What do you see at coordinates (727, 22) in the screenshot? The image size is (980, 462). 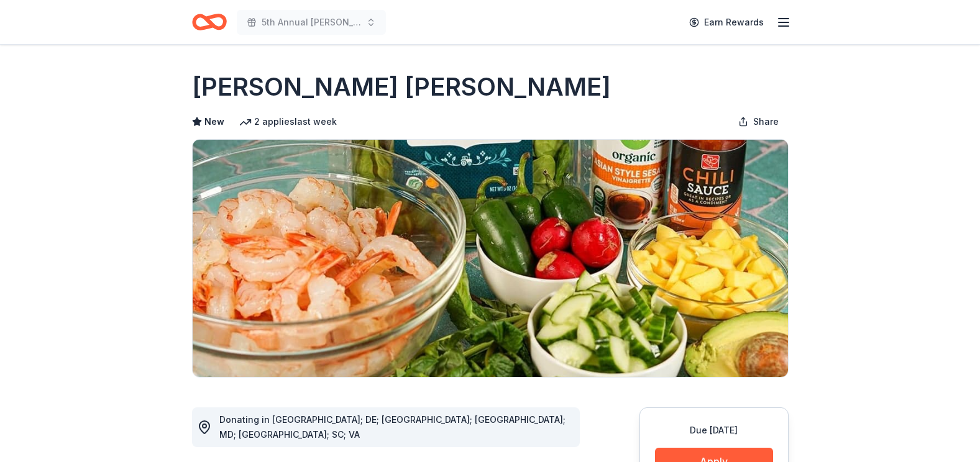 I see `a: Earn Rewards` at bounding box center [727, 22].